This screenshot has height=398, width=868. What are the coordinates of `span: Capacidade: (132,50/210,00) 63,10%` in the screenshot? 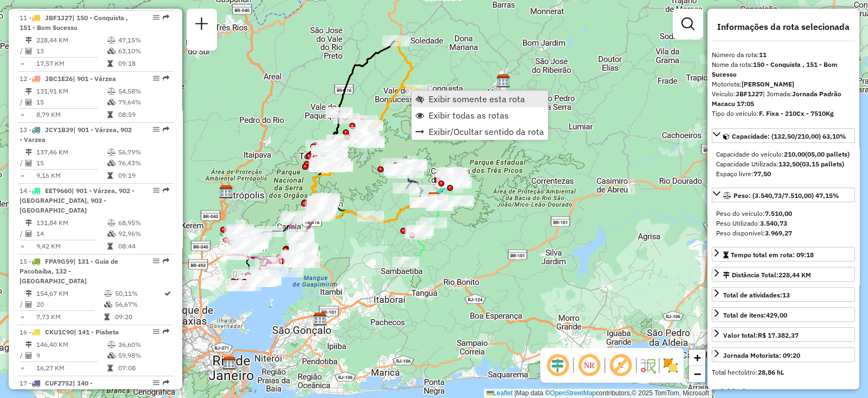 It's located at (789, 136).